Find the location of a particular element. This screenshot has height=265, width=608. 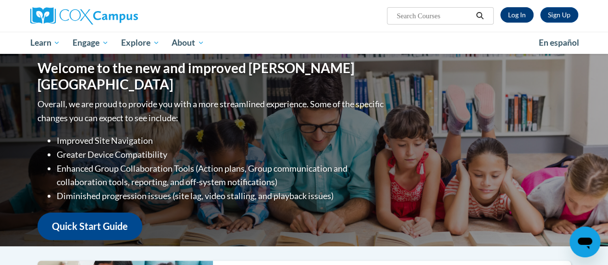

a: En español is located at coordinates (559, 43).